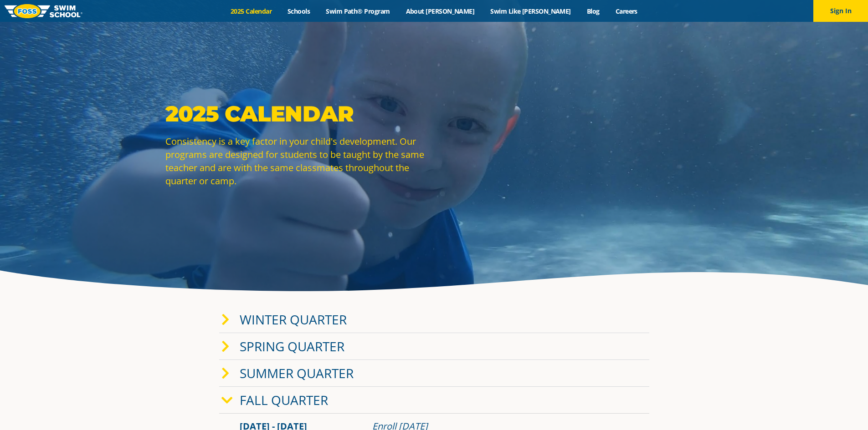  I want to click on img: FOSS Swim School Logo, so click(43, 11).